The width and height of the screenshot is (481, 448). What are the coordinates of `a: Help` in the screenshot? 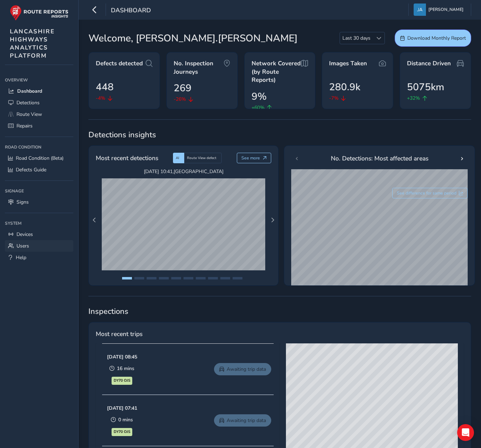 It's located at (39, 257).